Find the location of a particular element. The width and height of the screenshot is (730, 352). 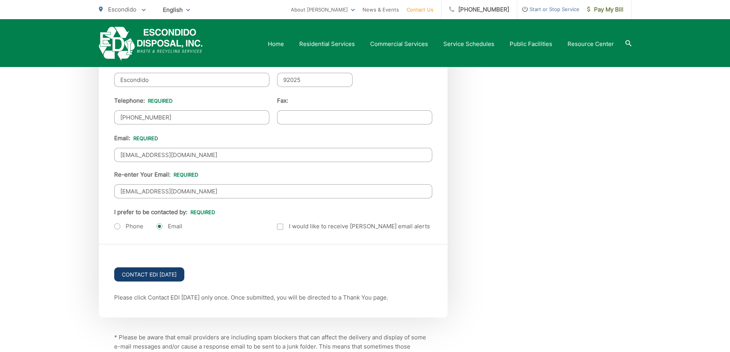

label: Re-enter Your Email: is located at coordinates (156, 175).